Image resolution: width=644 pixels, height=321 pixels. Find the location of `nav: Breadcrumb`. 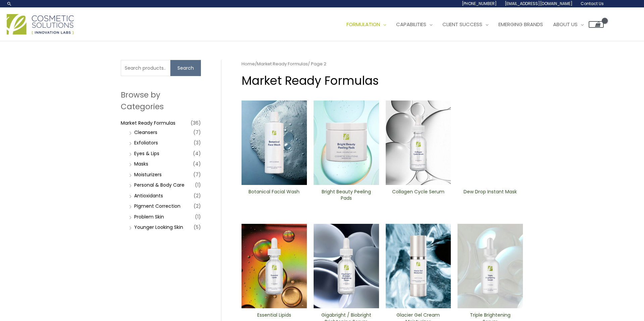

nav: Breadcrumb is located at coordinates (382, 64).